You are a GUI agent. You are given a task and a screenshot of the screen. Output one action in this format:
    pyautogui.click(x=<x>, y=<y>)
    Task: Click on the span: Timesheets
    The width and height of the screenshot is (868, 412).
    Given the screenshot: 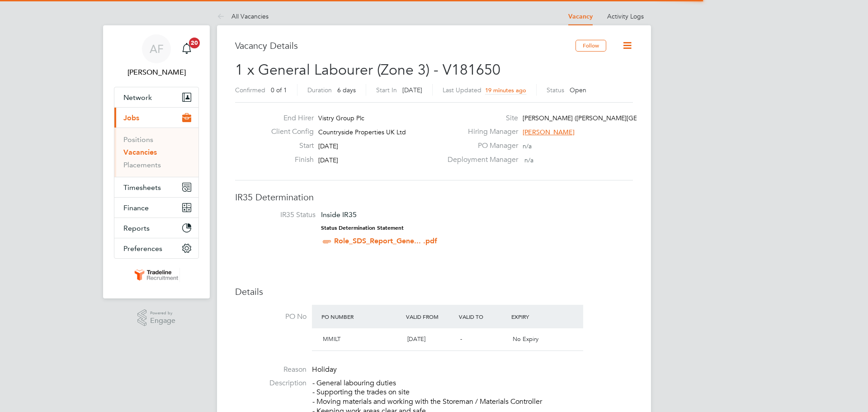 What is the action you would take?
    pyautogui.click(x=142, y=187)
    